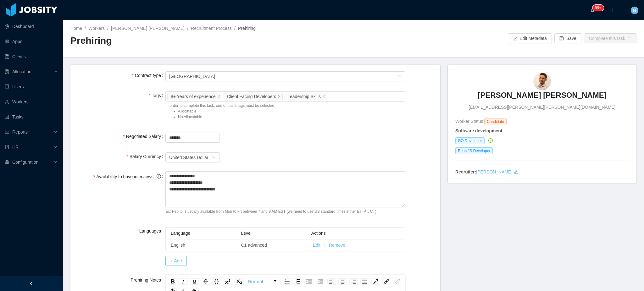  Describe the element at coordinates (330, 96) in the screenshot. I see `input: Tags` at that location.